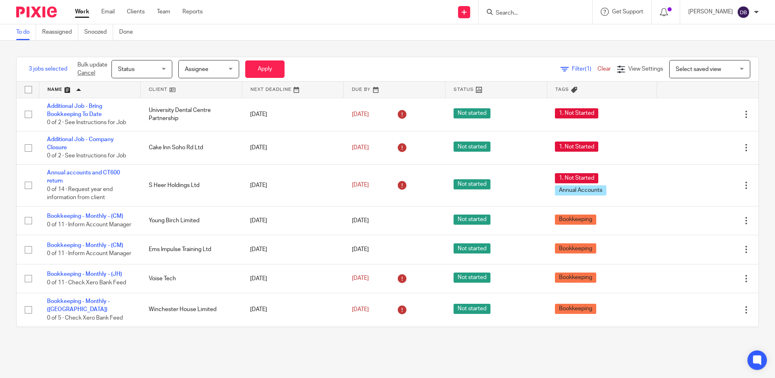 The width and height of the screenshot is (775, 378). What do you see at coordinates (191, 278) in the screenshot?
I see `td: Voise Tech` at bounding box center [191, 278].